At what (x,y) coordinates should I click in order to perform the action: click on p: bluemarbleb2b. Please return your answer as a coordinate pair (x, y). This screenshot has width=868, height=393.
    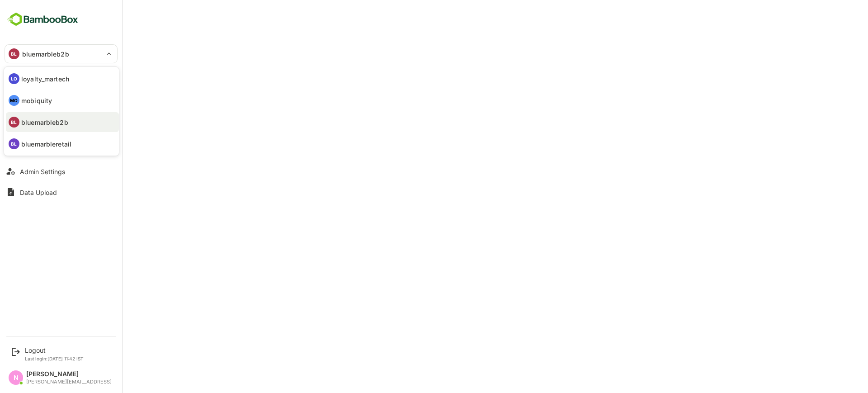
    Looking at the image, I should click on (45, 122).